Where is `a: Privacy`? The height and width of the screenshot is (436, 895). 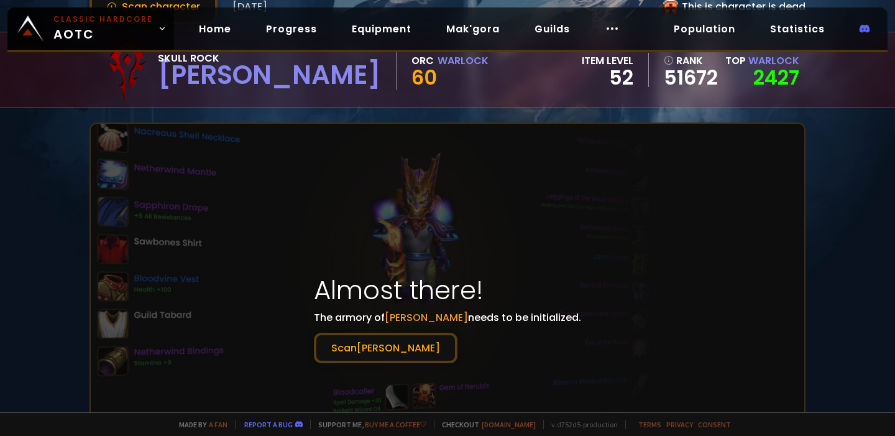
a: Privacy is located at coordinates (679, 424).